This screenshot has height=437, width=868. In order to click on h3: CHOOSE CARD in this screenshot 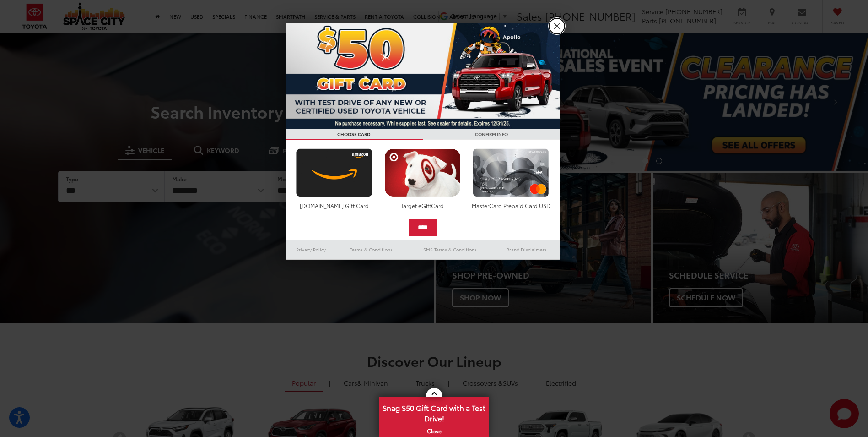, I will do `click(354, 134)`.